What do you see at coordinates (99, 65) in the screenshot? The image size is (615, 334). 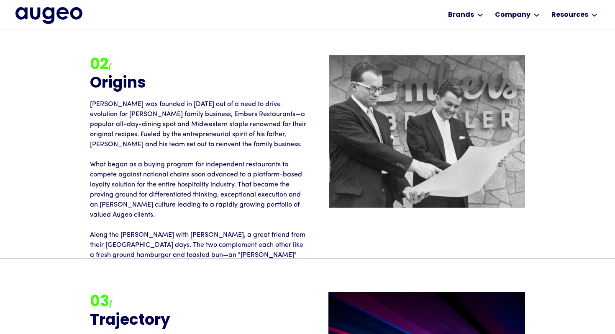 I see `strong: 02` at bounding box center [99, 65].